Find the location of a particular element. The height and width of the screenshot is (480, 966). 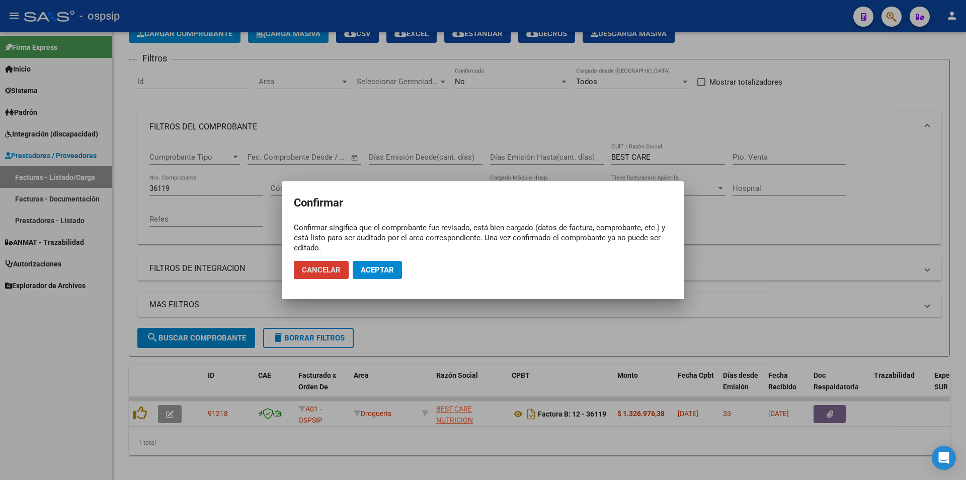

button: Cancelar is located at coordinates (321, 270).